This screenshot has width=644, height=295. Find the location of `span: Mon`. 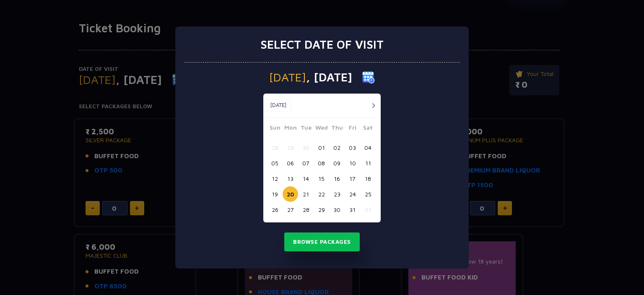

span: Mon is located at coordinates (290, 129).